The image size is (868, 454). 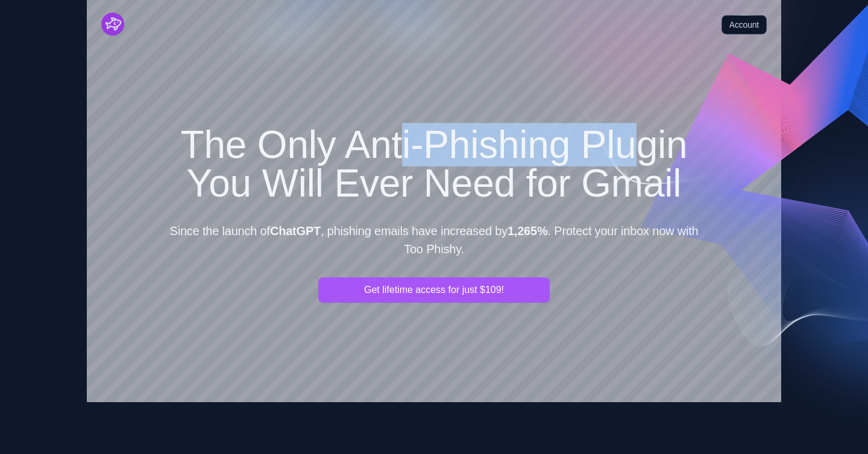 What do you see at coordinates (744, 25) in the screenshot?
I see `a: Account` at bounding box center [744, 25].